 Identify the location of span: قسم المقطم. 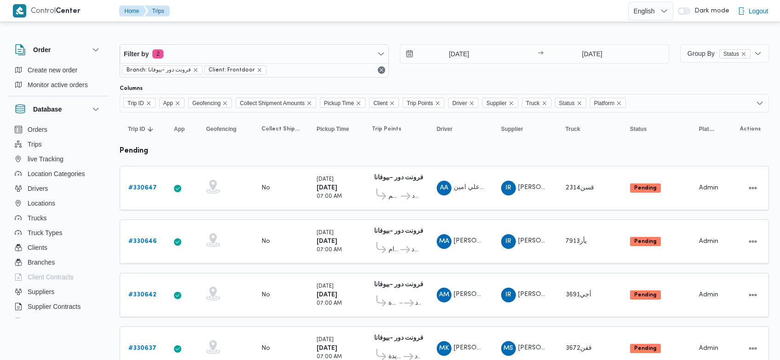
(394, 196).